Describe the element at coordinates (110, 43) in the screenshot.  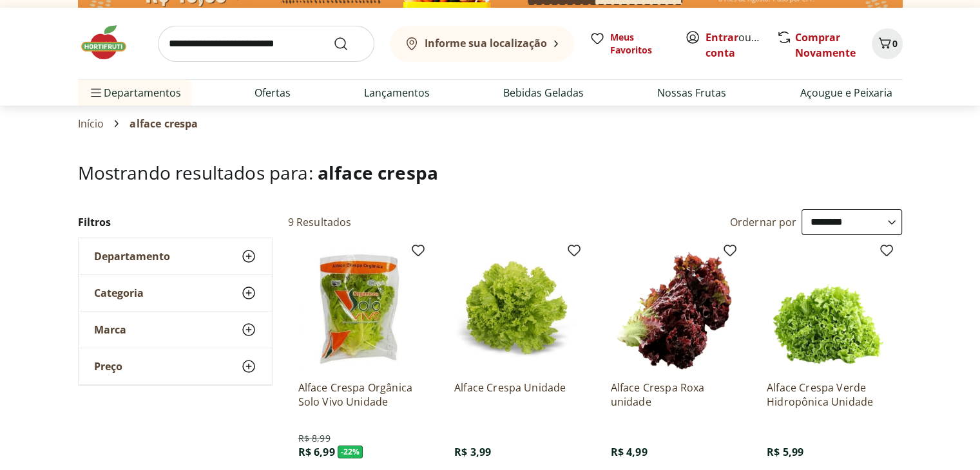
I see `img: Hortifruti` at that location.